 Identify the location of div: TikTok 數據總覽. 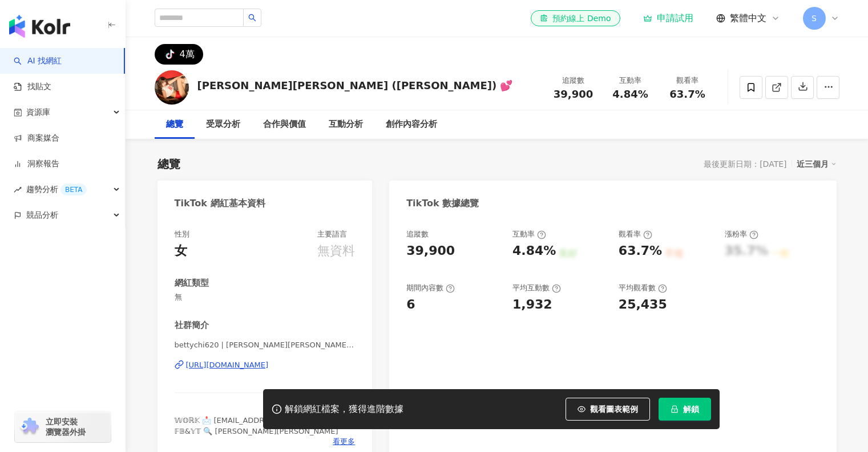
(442, 204).